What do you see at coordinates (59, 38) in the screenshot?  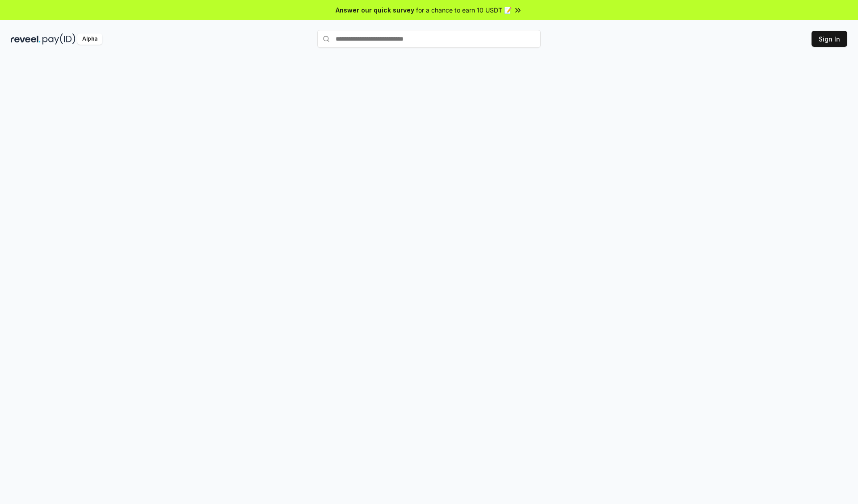 I see `img: pay_id` at bounding box center [59, 38].